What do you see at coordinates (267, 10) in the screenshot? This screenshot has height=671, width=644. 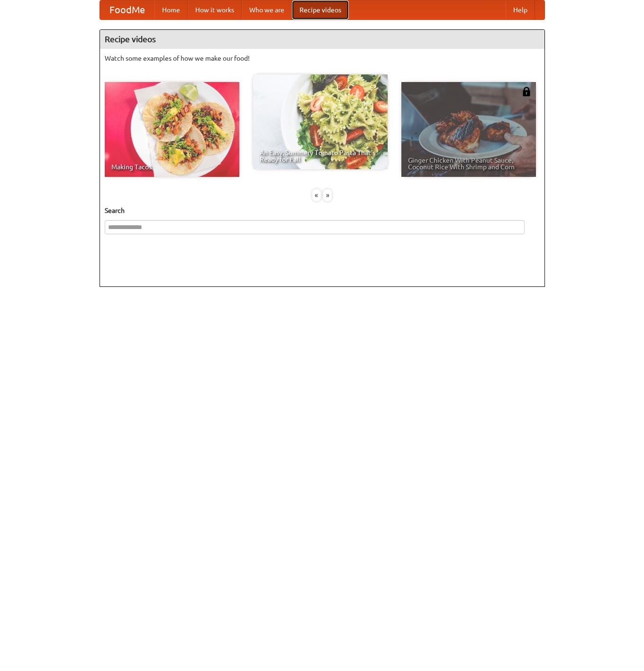 I see `a: Who we are` at bounding box center [267, 10].